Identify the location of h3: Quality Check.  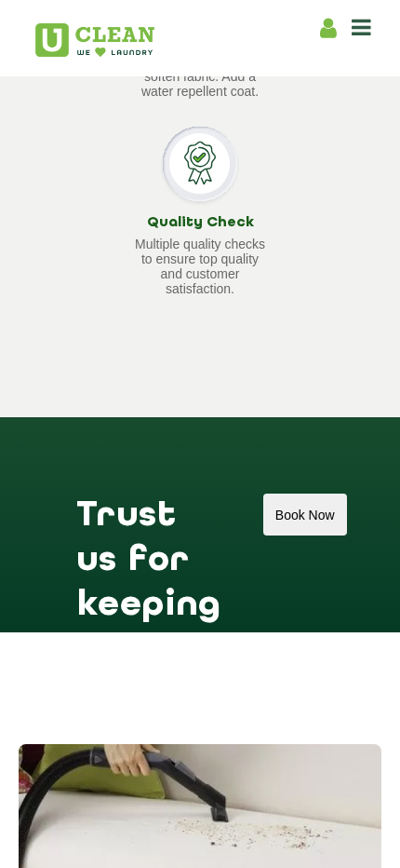
(200, 223).